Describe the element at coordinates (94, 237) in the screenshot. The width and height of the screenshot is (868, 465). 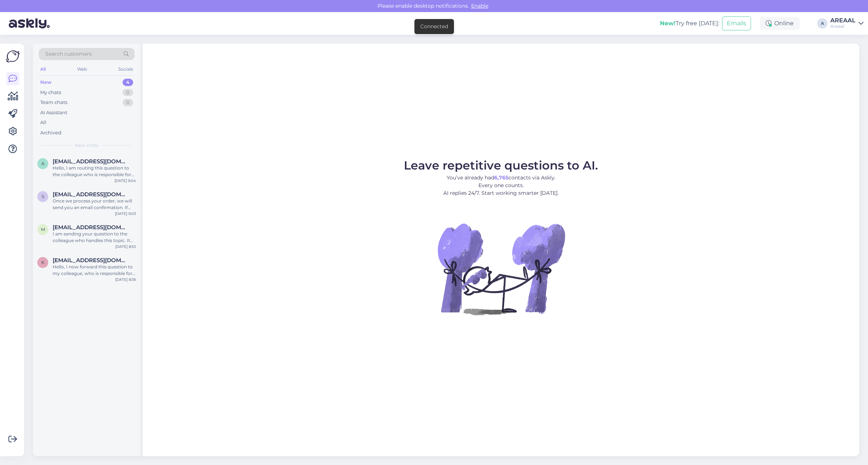
I see `div: I am sending your question to the colleague who handles this topic. It might take some time, but ...` at that location.